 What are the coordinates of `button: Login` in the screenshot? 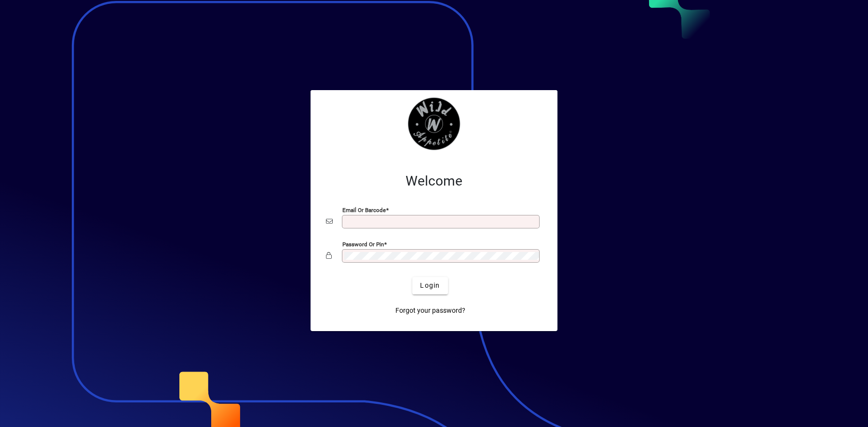 It's located at (430, 286).